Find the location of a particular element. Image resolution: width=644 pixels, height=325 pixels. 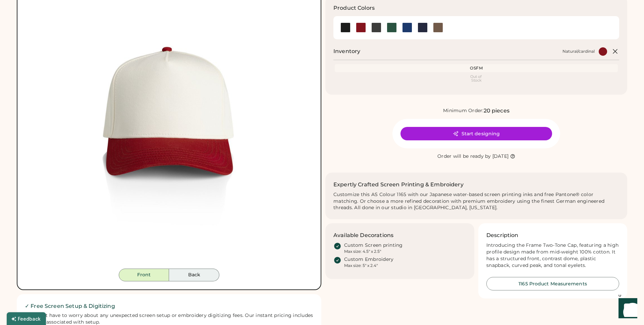

h3: Description is located at coordinates (503, 235).